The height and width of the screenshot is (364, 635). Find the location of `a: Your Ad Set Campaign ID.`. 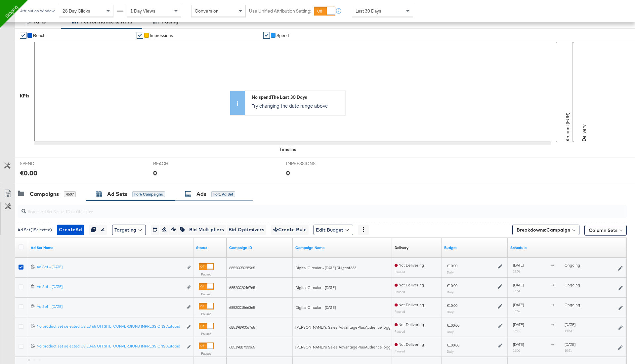

a: Your Ad Set Campaign ID. is located at coordinates (260, 248).